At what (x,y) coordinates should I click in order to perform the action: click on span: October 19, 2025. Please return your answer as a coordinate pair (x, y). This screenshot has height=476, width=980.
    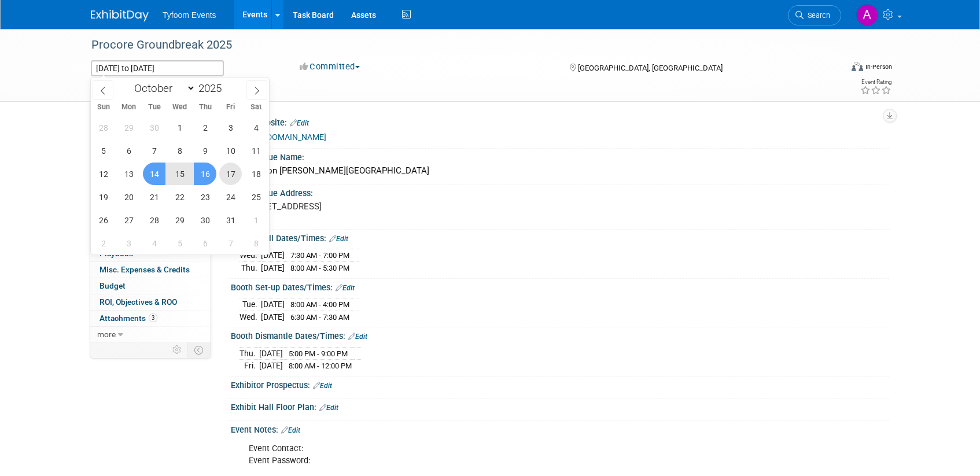
    Looking at the image, I should click on (103, 197).